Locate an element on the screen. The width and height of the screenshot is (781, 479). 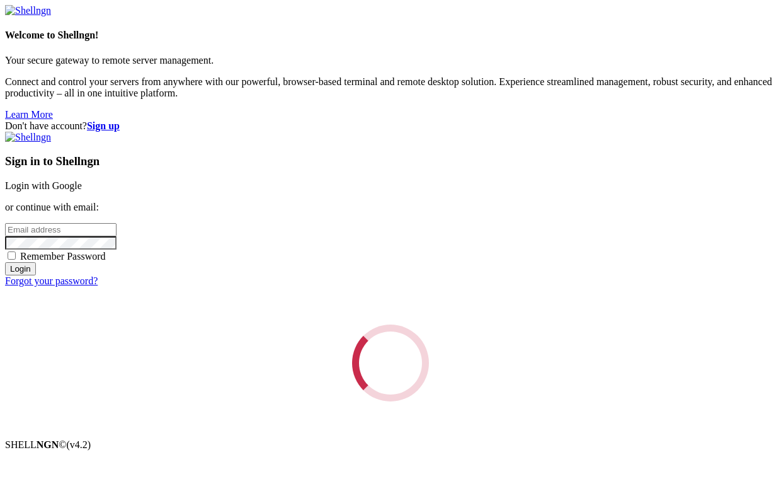
p: Connect and control your servers from anywhere with our powerful, browser-based terminal and remo... is located at coordinates (390, 88).